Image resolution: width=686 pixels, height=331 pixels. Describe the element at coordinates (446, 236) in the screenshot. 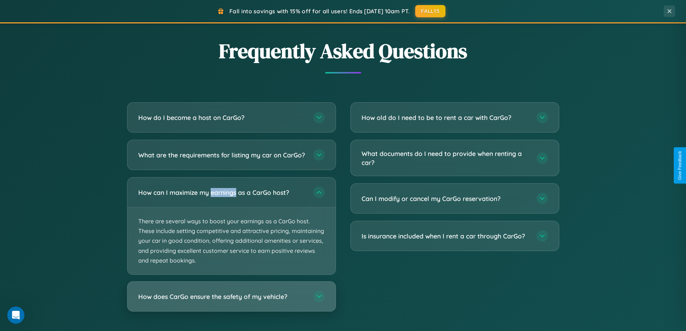

I see `h3: Is insurance included when I rent a car through CarGo?` at that location.